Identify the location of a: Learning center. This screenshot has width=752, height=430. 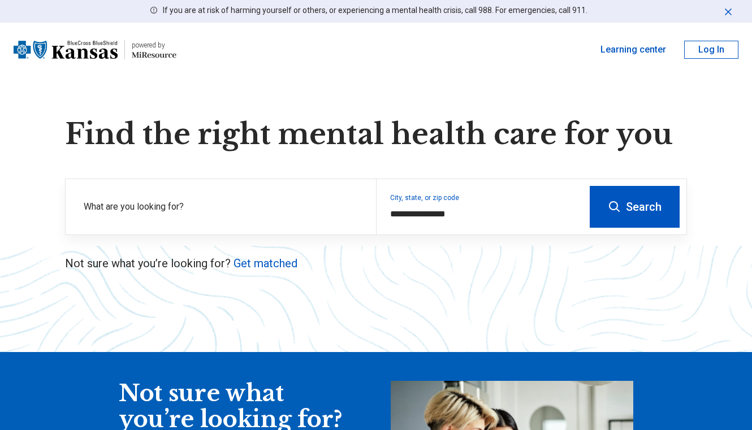
(633, 50).